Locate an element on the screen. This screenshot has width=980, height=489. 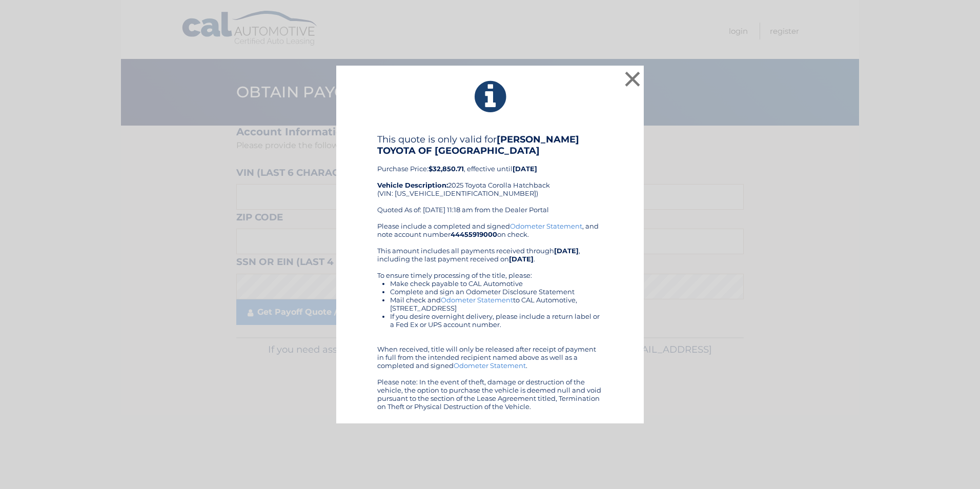
div: Please include a completed and signed , and note account number on check. This amount includes al... is located at coordinates (490, 317).